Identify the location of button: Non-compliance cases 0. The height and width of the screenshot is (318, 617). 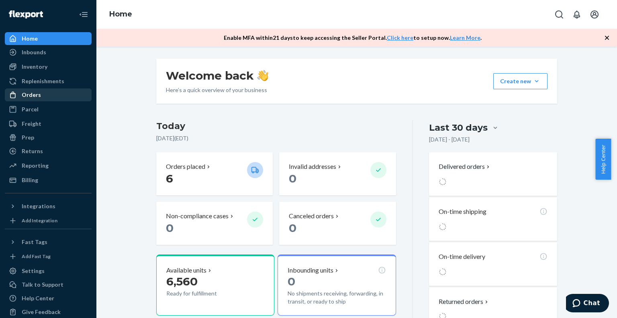
(214, 223).